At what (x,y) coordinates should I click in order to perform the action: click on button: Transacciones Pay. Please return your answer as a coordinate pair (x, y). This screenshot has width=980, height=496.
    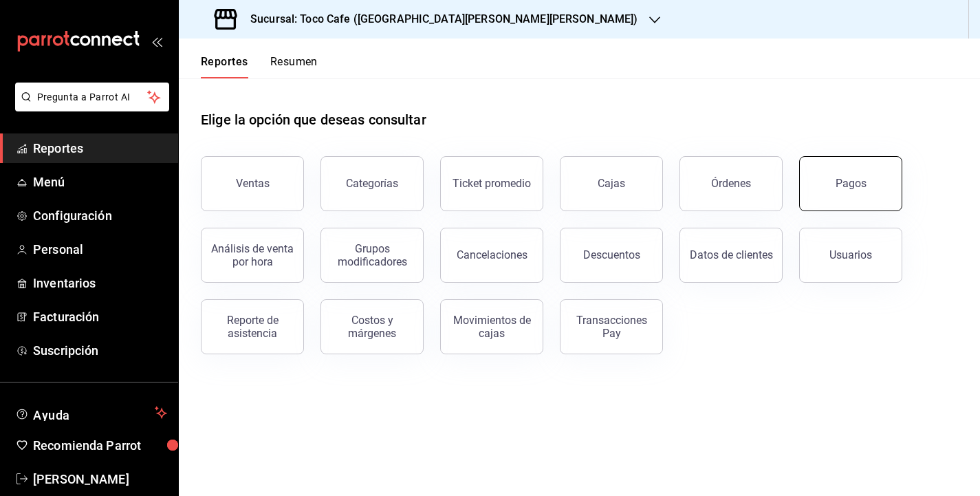
    Looking at the image, I should click on (612, 327).